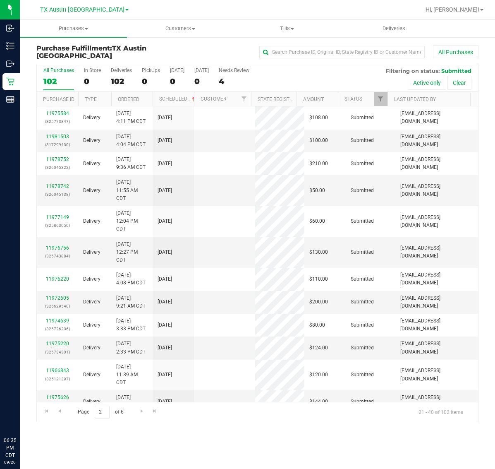  What do you see at coordinates (313, 99) in the screenshot?
I see `a: Amount` at bounding box center [313, 99].